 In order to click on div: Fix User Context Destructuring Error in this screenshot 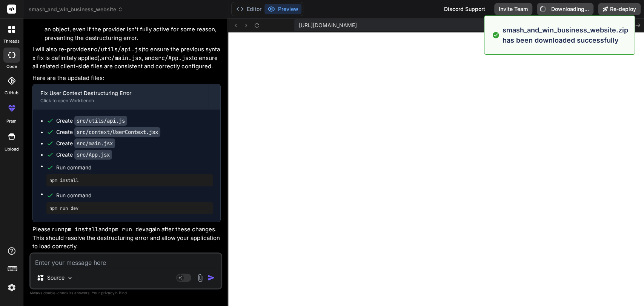, I will do `click(120, 93)`.